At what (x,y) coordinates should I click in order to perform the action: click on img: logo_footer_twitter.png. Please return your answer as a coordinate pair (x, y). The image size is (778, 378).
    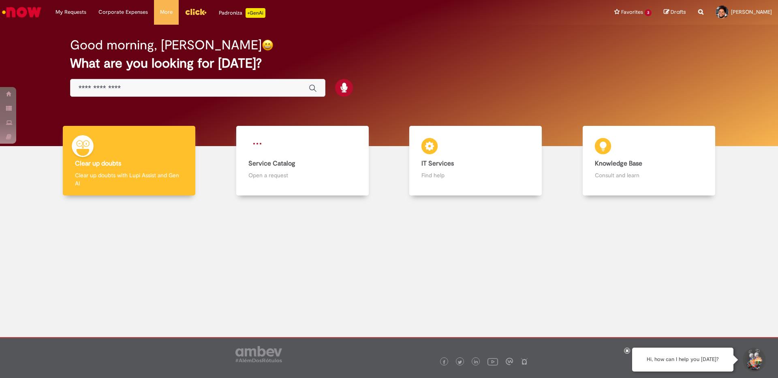
    Looking at the image, I should click on (460, 362).